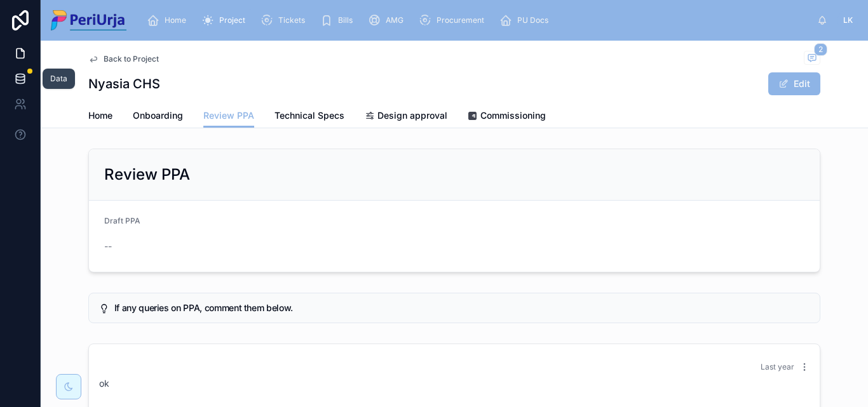 Image resolution: width=868 pixels, height=407 pixels. I want to click on a: Commissioning, so click(507, 117).